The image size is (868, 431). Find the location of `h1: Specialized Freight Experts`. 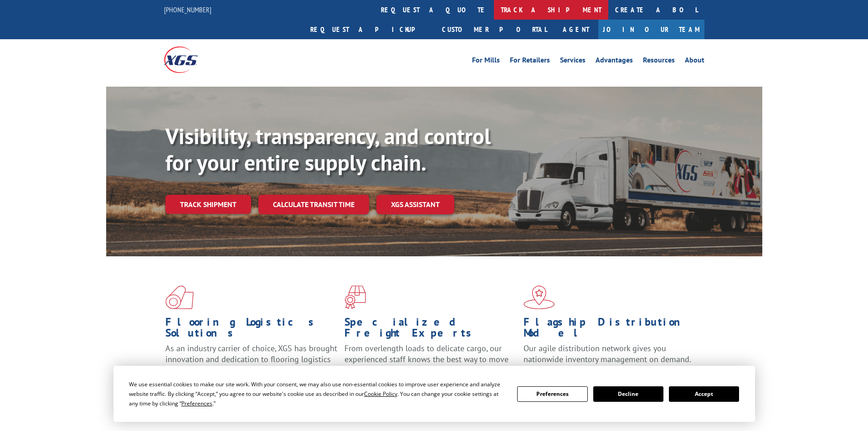

h1: Specialized Freight Experts is located at coordinates (431, 330).